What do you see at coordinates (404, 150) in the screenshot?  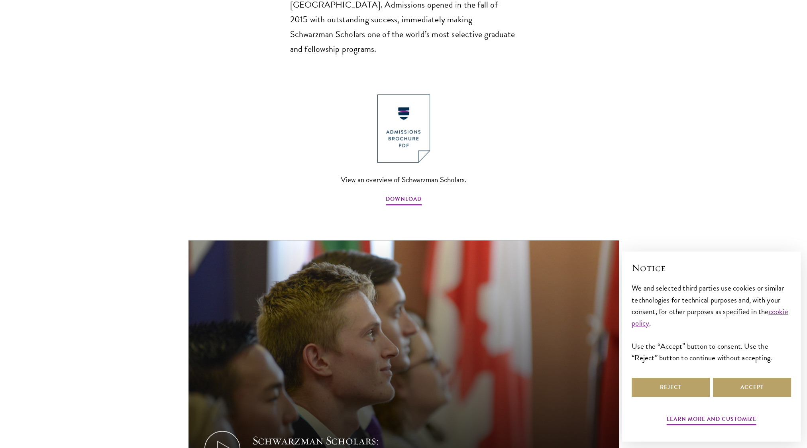 I see `a: View an overview of Schwarzman Scholars. DOWNLOAD` at bounding box center [404, 150].